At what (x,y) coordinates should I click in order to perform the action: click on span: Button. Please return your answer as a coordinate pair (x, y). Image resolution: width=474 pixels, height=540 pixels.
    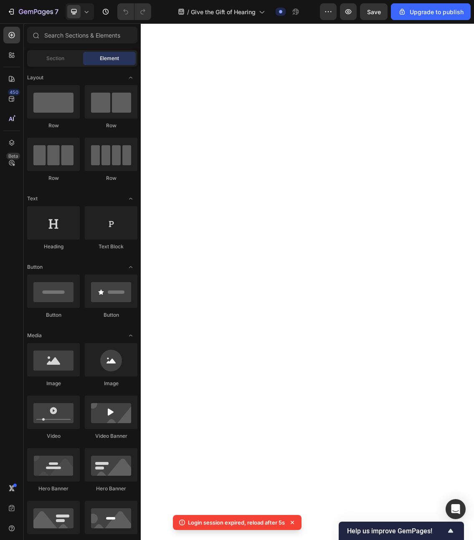
    Looking at the image, I should click on (35, 267).